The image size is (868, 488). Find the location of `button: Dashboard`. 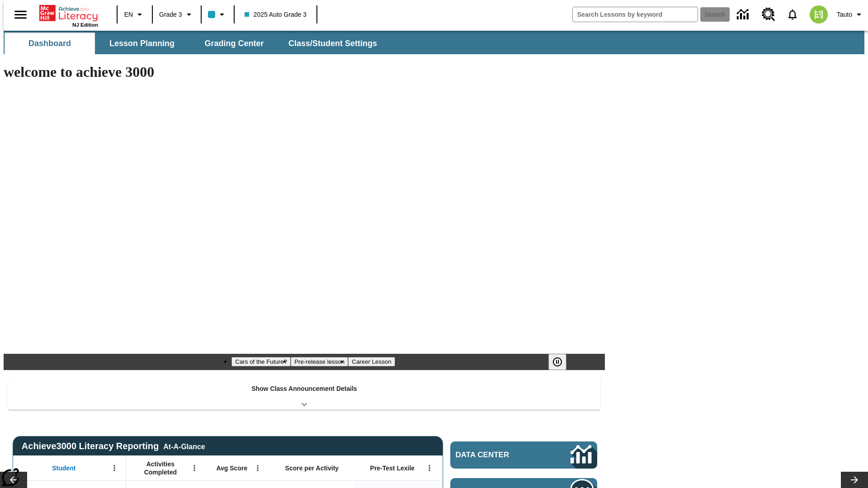

button: Dashboard is located at coordinates (49, 43).